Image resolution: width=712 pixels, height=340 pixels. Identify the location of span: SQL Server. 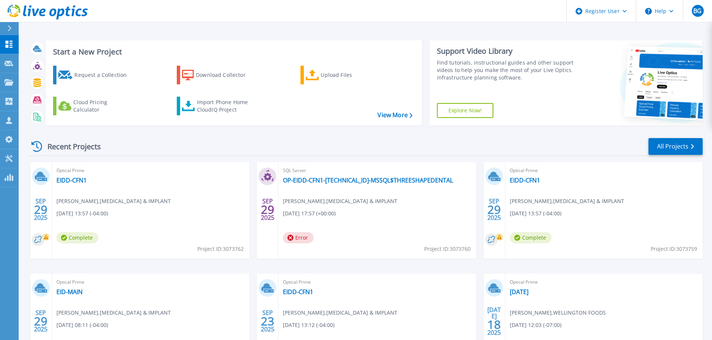
(377, 171).